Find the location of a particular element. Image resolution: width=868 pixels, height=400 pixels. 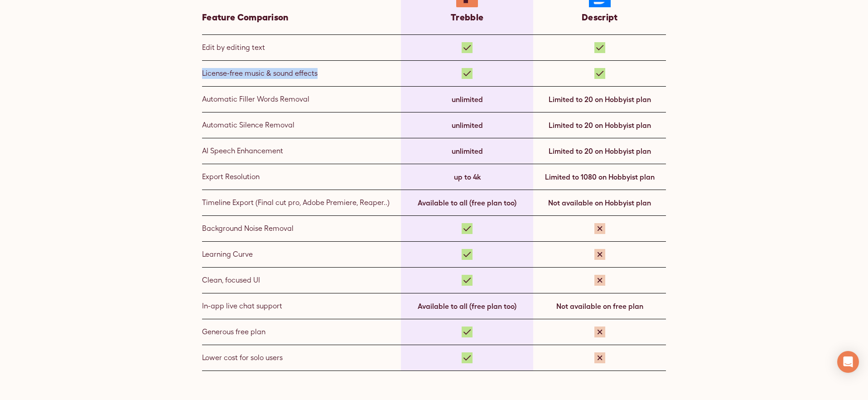

div: Background Noise Removal is located at coordinates (296, 228).